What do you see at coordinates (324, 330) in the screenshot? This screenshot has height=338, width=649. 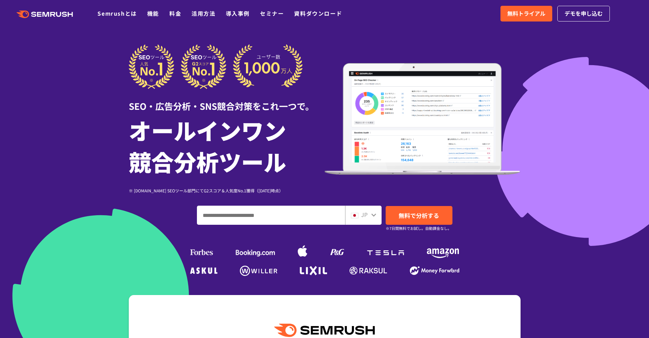 I see `img: Semrush` at bounding box center [324, 330].